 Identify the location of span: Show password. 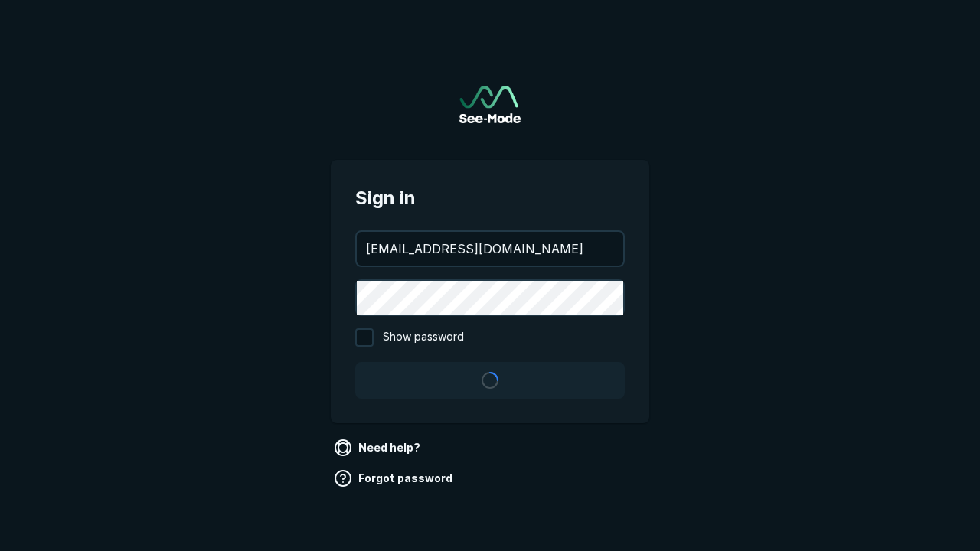
(424, 338).